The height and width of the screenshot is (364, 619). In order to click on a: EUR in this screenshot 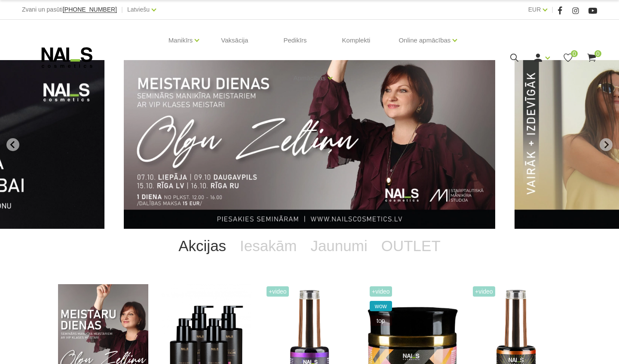, I will do `click(535, 10)`.